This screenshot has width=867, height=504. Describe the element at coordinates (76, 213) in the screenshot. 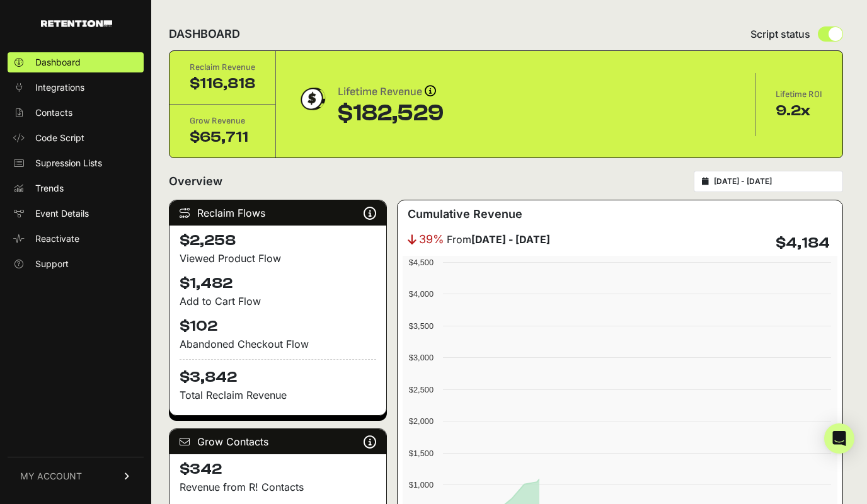

I see `a: Event Details` at that location.